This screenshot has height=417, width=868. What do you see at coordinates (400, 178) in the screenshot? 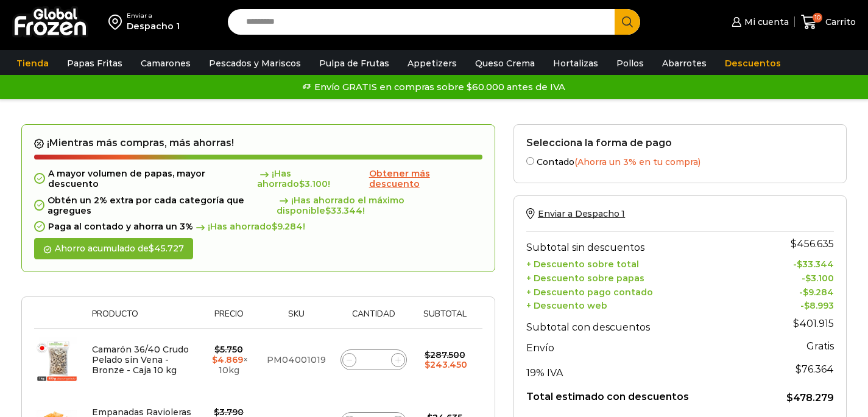
I see `span: Obtener más descuento` at bounding box center [400, 178].